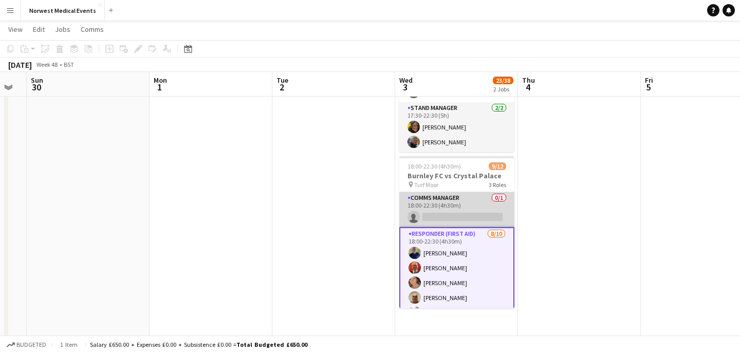 This screenshot has width=740, height=353. Describe the element at coordinates (649, 80) in the screenshot. I see `span: Fri` at that location.